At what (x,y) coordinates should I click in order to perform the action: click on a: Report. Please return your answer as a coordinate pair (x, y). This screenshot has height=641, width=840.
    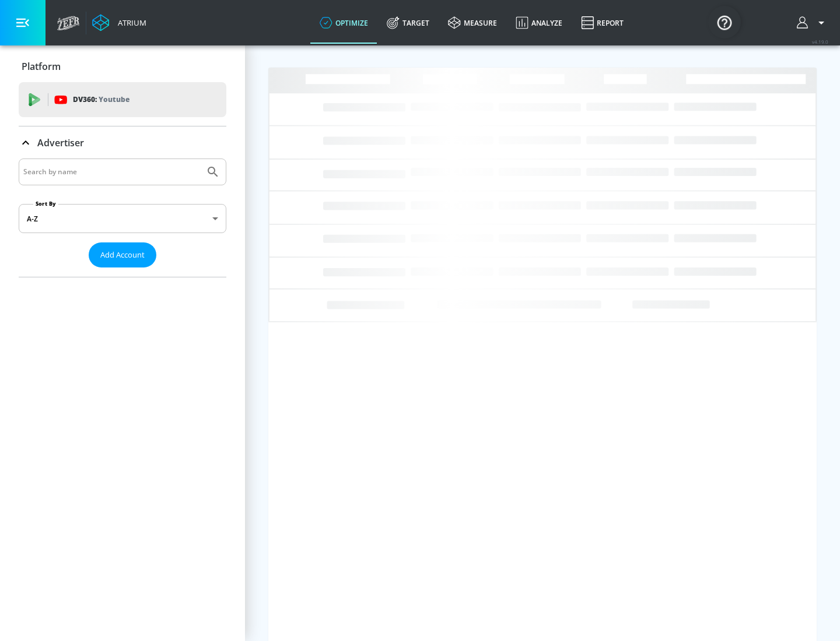
    Looking at the image, I should click on (602, 23).